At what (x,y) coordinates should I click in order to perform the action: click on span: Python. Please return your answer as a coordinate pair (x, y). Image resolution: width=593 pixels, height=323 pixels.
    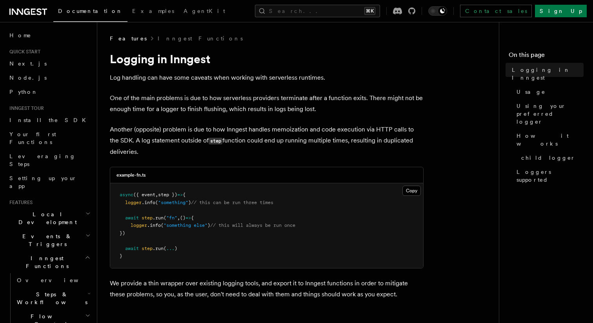
    Looking at the image, I should click on (24, 92).